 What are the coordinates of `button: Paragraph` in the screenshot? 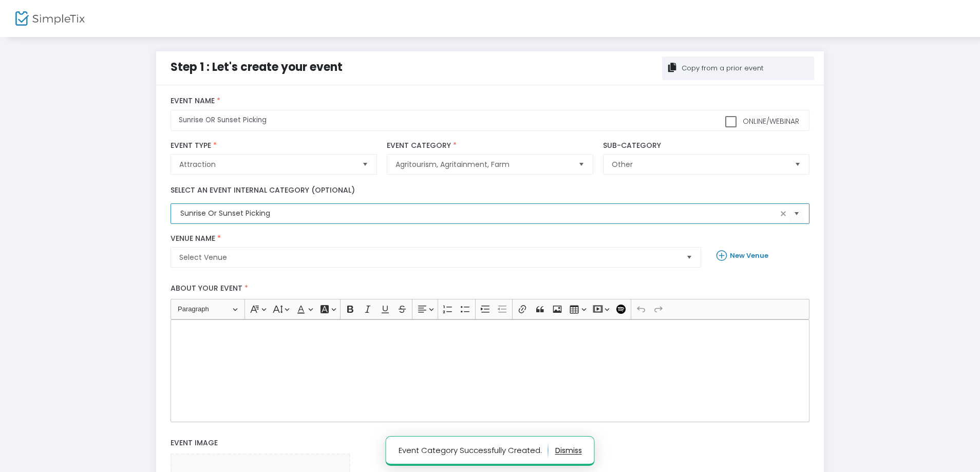 It's located at (207, 309).